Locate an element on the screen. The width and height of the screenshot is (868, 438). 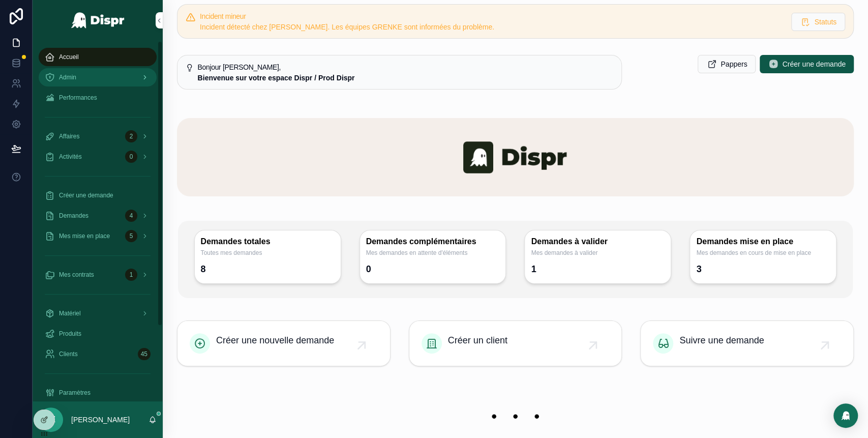
img: App logo is located at coordinates (98, 20).